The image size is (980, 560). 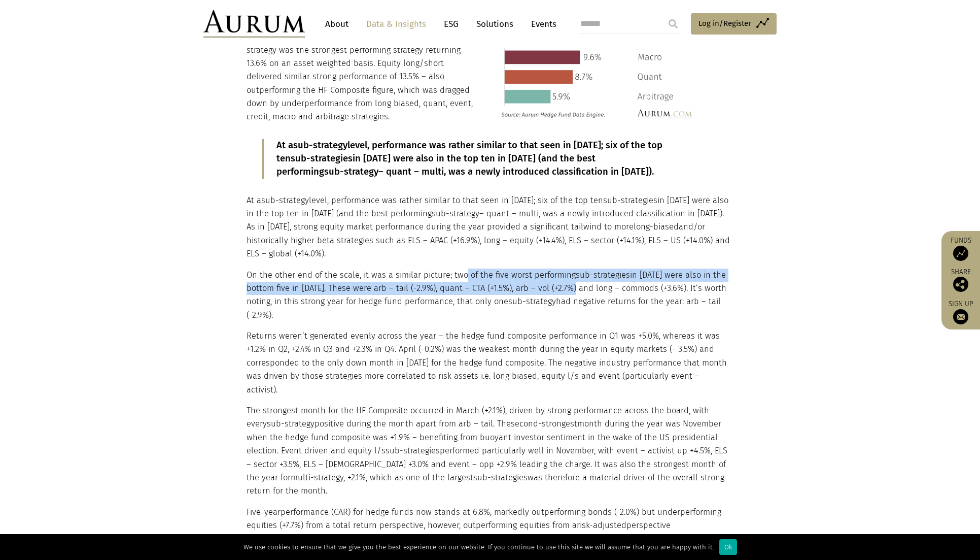 What do you see at coordinates (263, 512) in the screenshot?
I see `span: Five-year` at bounding box center [263, 512].